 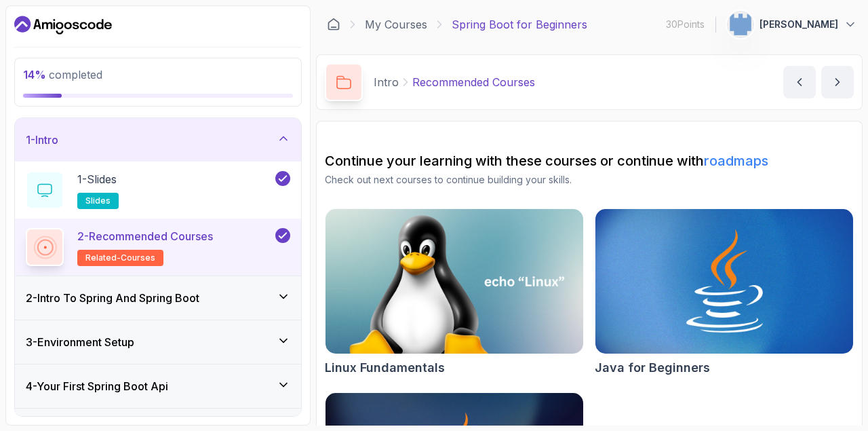 What do you see at coordinates (158, 298) in the screenshot?
I see `button: 2-Intro To Spring And Spring Boot` at bounding box center [158, 298].